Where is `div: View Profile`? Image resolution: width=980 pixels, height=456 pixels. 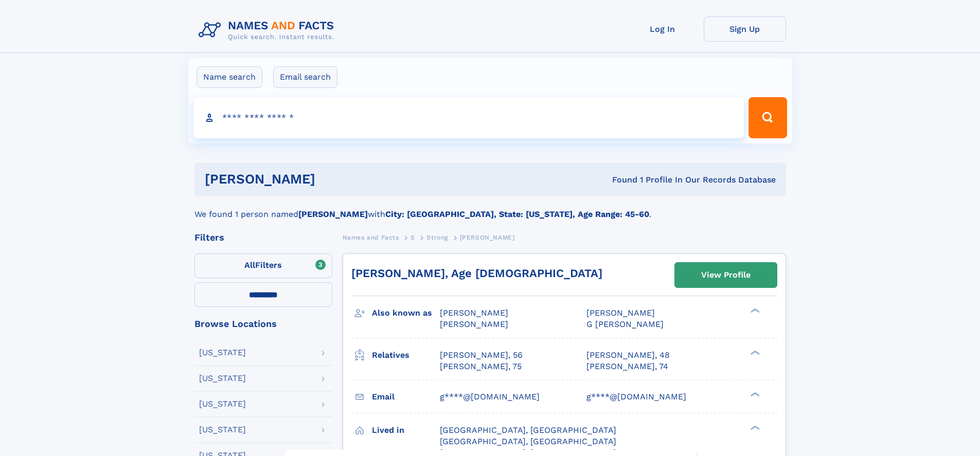
div: View Profile is located at coordinates (726, 275).